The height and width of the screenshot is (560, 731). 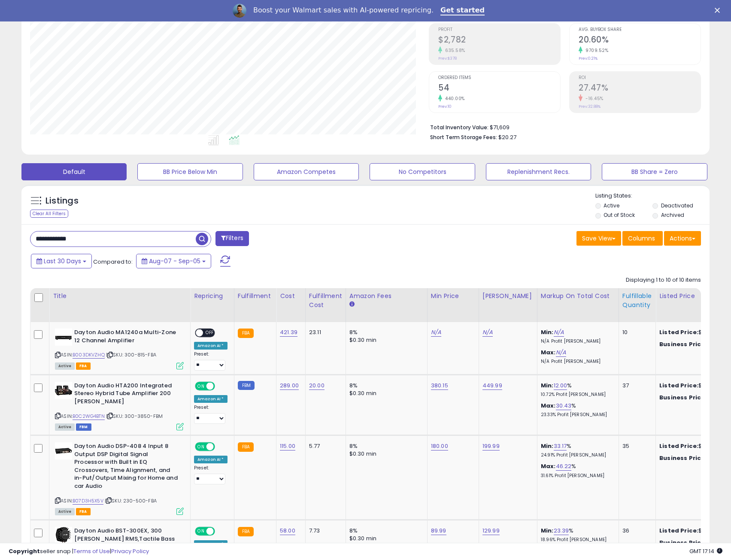 What do you see at coordinates (445, 107) in the screenshot?
I see `small: Prev: 10` at bounding box center [445, 107].